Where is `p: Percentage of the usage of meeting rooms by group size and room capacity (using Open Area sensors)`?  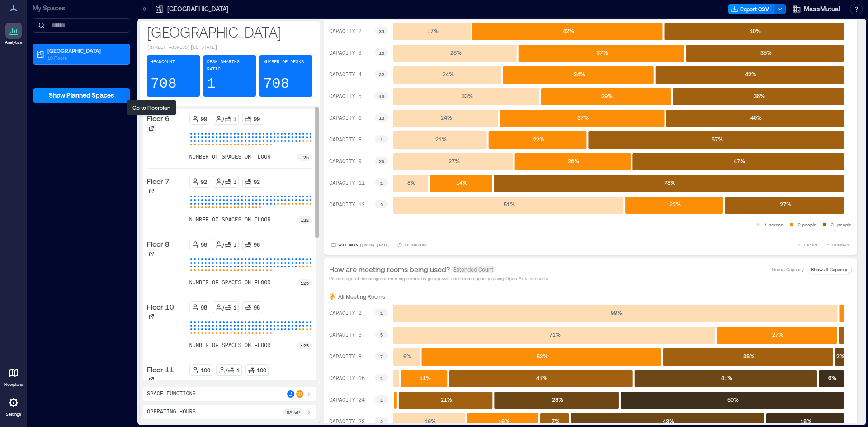
p: Percentage of the usage of meeting rooms by group size and room capacity (using Open Area sensors) is located at coordinates (439, 279).